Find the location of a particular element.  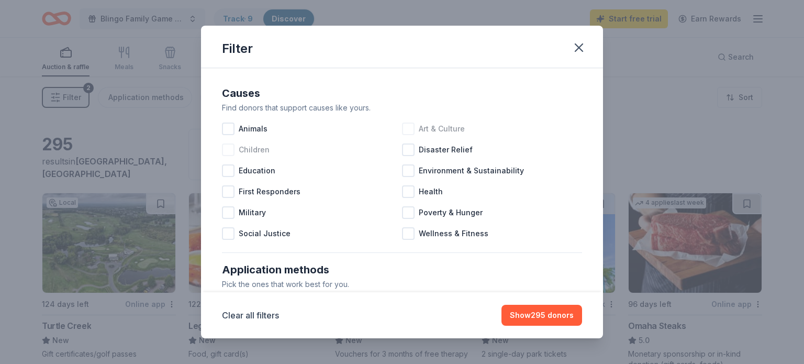

span: Social Justice is located at coordinates (264, 233).